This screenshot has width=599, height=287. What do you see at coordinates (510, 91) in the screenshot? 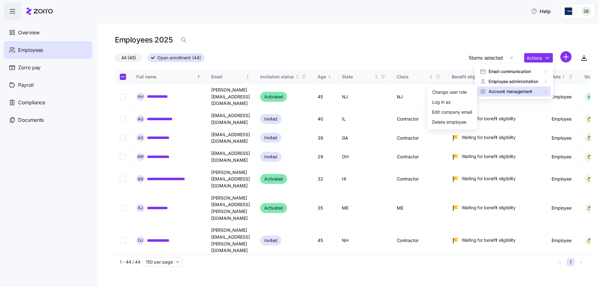
I see `span: Account management` at bounding box center [510, 91].